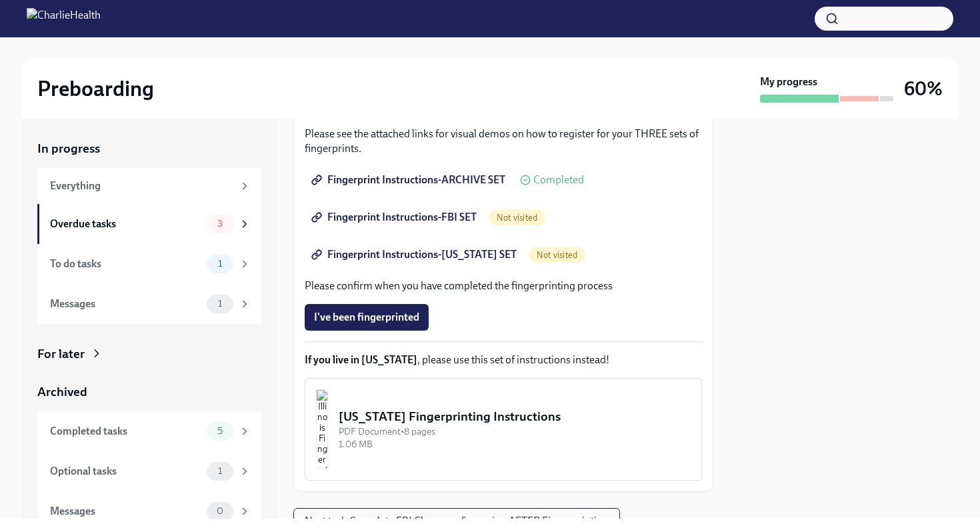 This screenshot has height=532, width=980. I want to click on div: For later, so click(61, 354).